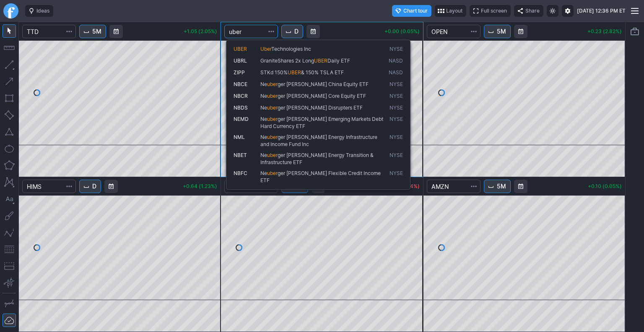 This screenshot has width=644, height=332. Describe the element at coordinates (9, 148) in the screenshot. I see `button: Ellipse` at that location.